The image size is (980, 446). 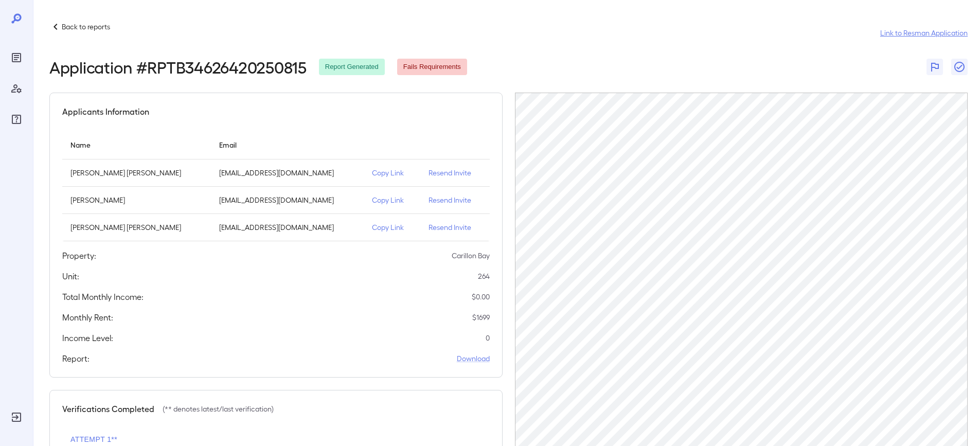 What do you see at coordinates (87, 317) in the screenshot?
I see `h5: Monthly Rent:` at bounding box center [87, 317].